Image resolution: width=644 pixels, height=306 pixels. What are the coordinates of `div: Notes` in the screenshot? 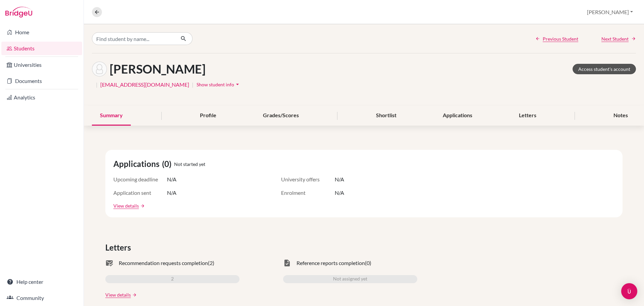 It's located at (621, 116).